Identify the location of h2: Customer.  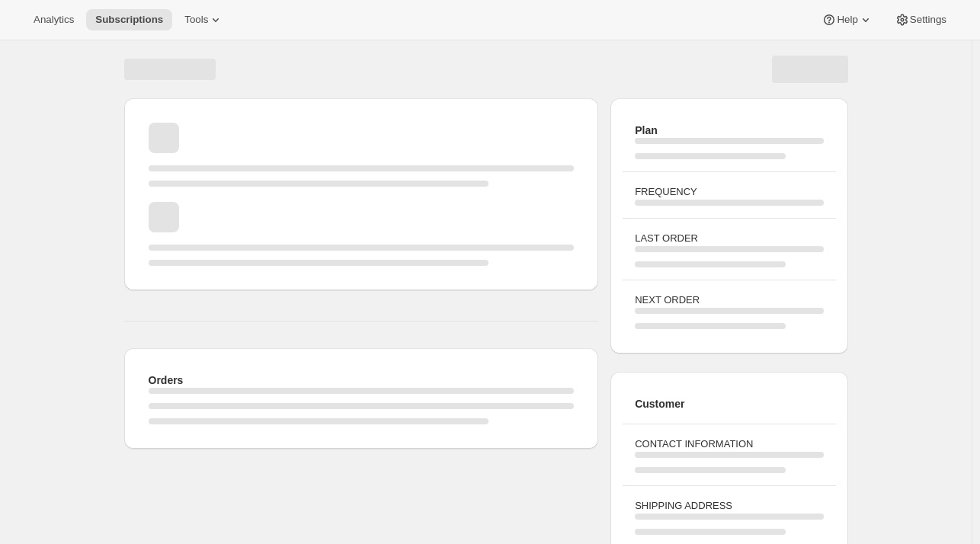
(728, 404).